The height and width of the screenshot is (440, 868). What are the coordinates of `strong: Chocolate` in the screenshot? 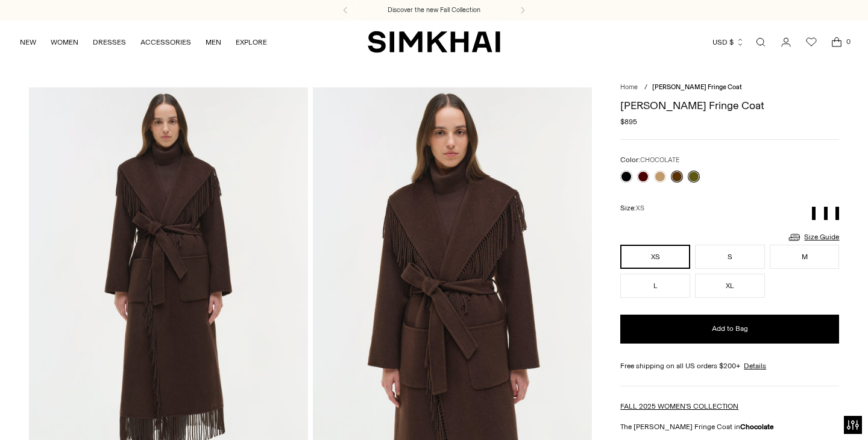 It's located at (757, 427).